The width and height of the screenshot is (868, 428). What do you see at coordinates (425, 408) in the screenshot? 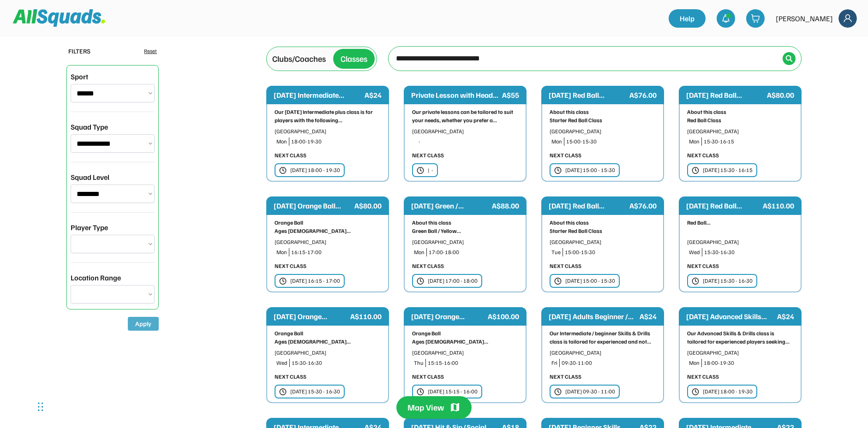
I see `div: Map View` at bounding box center [425, 408].